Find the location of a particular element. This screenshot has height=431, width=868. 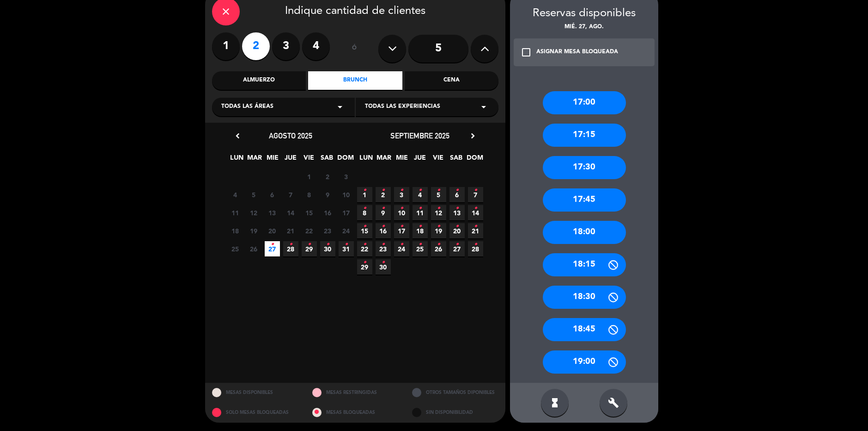

label: 1 is located at coordinates (226, 46).